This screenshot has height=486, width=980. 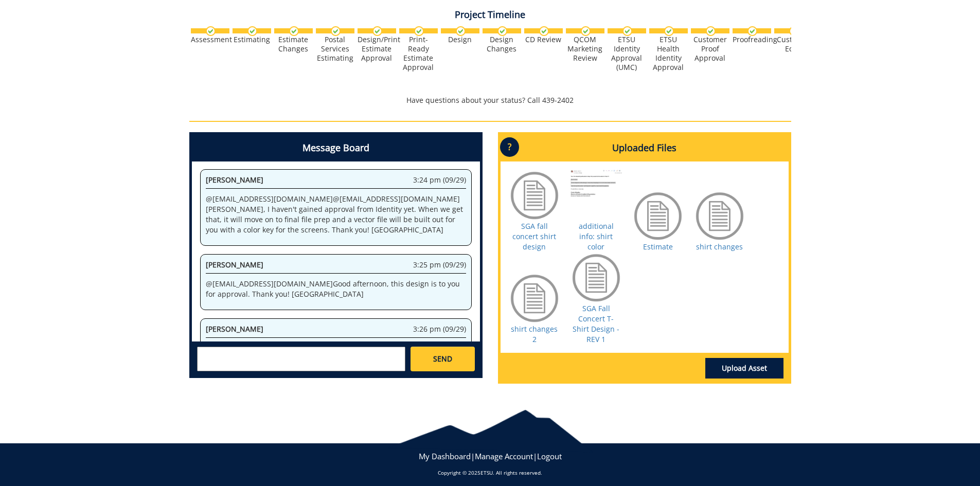 I want to click on a: Logout, so click(x=549, y=457).